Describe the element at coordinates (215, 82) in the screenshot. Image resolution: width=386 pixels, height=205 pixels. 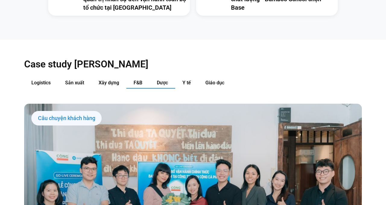
I see `span: Giáo dục` at that location.